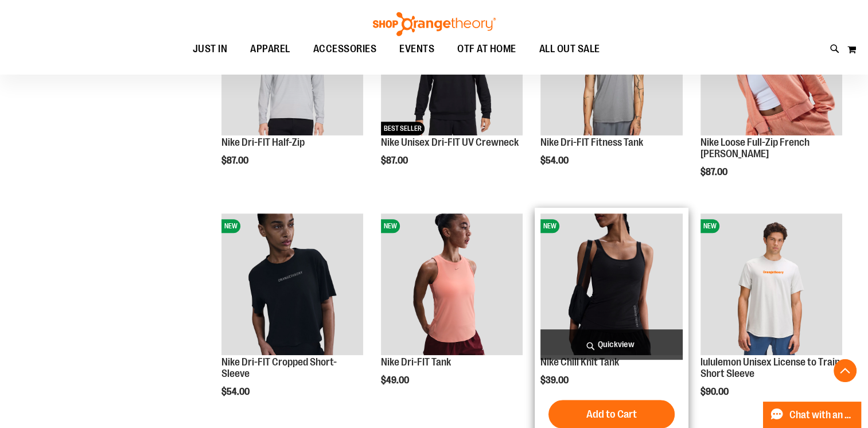  Describe the element at coordinates (452, 284) in the screenshot. I see `img: Nike Dri-FIT Tank` at that location.